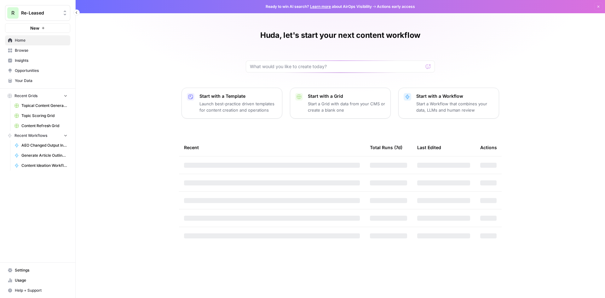 Image resolution: width=605 pixels, height=298 pixels. What do you see at coordinates (44, 145) in the screenshot?
I see `span: AEO Changed Output Instructions` at bounding box center [44, 145].